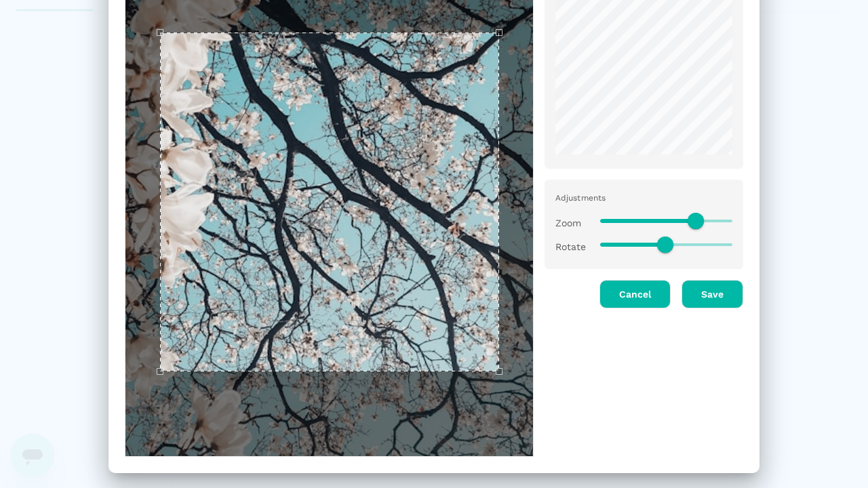 The width and height of the screenshot is (868, 488). Describe the element at coordinates (572, 247) in the screenshot. I see `p: Rotate` at that location.